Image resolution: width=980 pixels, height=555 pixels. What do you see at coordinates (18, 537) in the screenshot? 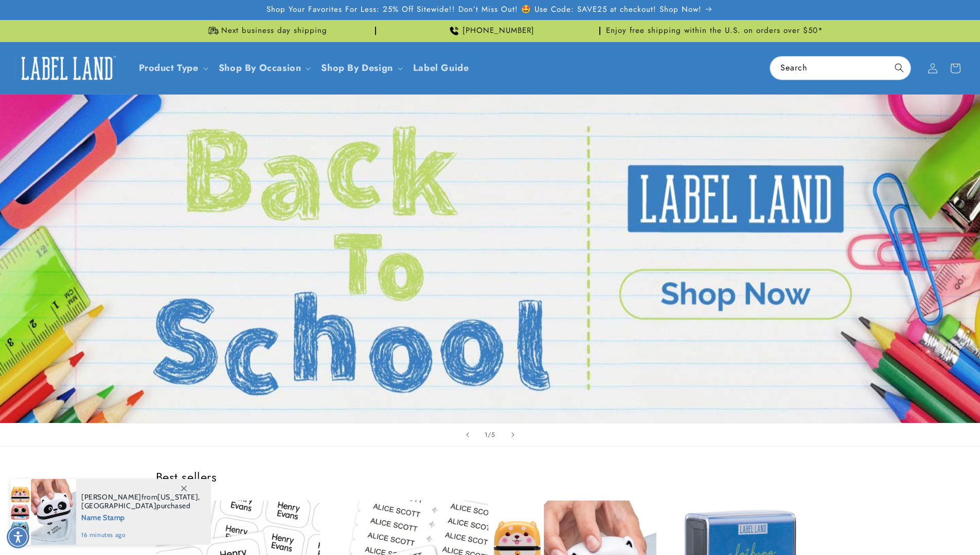
I see `div: Accessibility Menu` at bounding box center [18, 537].